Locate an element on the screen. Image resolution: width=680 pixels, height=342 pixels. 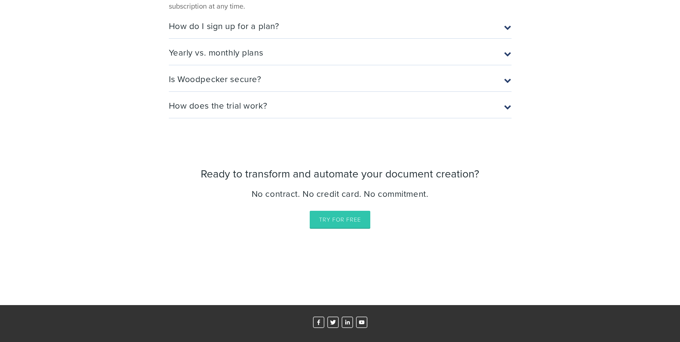
h2: No contract. No credit card. No commitment. is located at coordinates (340, 194).